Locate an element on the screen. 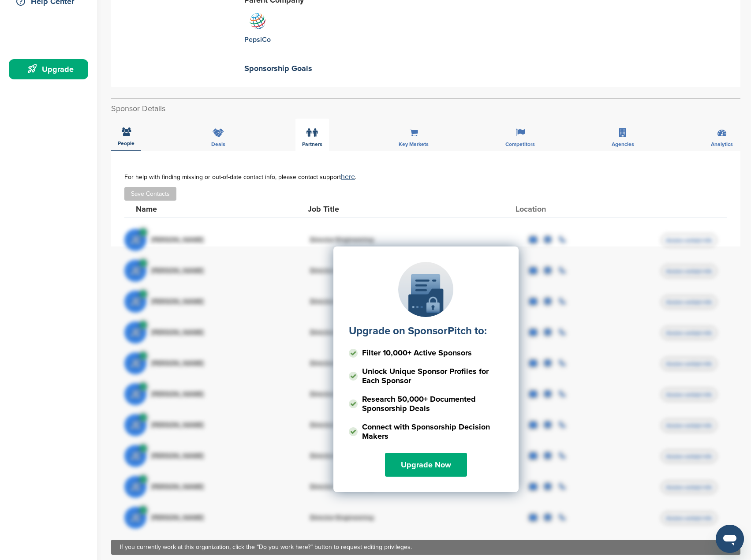 Image resolution: width=751 pixels, height=560 pixels. span: Competitors is located at coordinates (520, 144).